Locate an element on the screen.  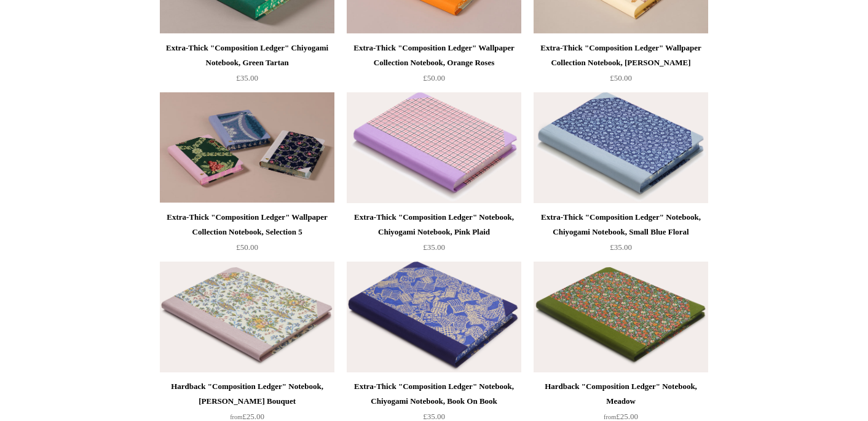
div: Hardback "Composition Ledger" Notebook, Meadow is located at coordinates (621, 394).